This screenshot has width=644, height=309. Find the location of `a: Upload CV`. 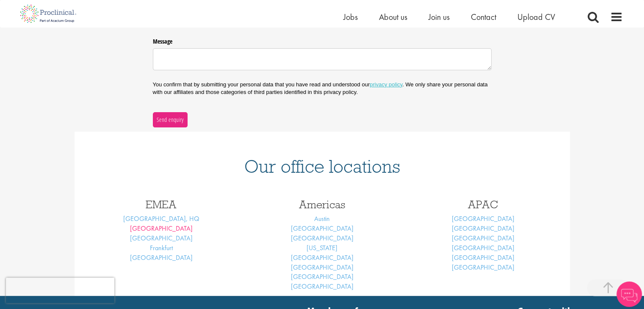

a: Upload CV is located at coordinates (536, 17).